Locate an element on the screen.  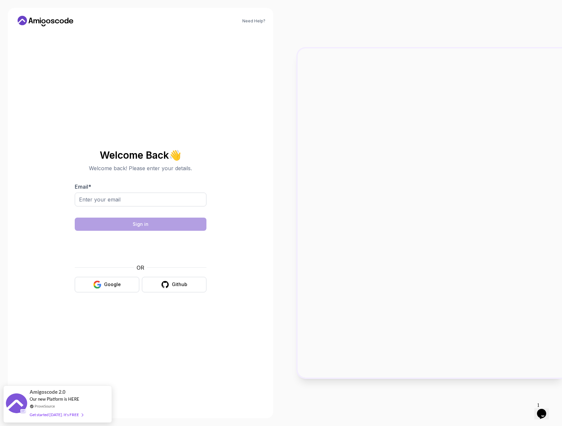
p: Welcome back! Please enter your details. is located at coordinates (141, 168).